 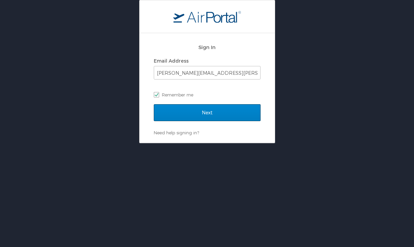 What do you see at coordinates (207, 113) in the screenshot?
I see `input: Next` at bounding box center [207, 113].